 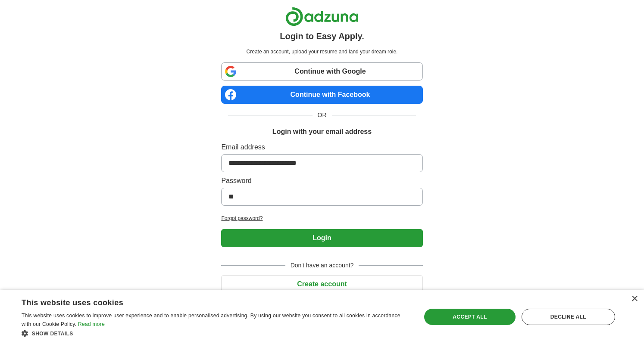 What do you see at coordinates (470, 317) in the screenshot?
I see `div: Accept all` at bounding box center [470, 317].